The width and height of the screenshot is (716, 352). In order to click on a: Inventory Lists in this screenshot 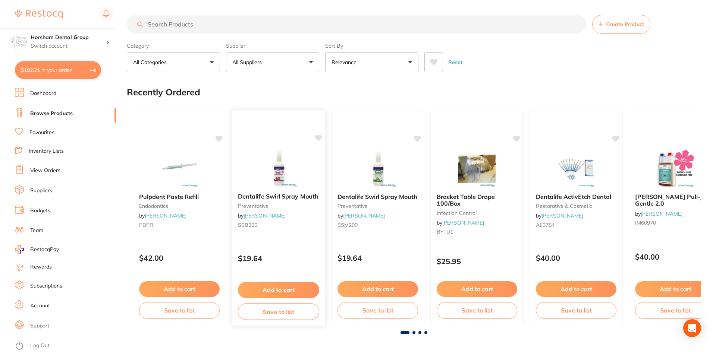, I will do `click(46, 151)`.